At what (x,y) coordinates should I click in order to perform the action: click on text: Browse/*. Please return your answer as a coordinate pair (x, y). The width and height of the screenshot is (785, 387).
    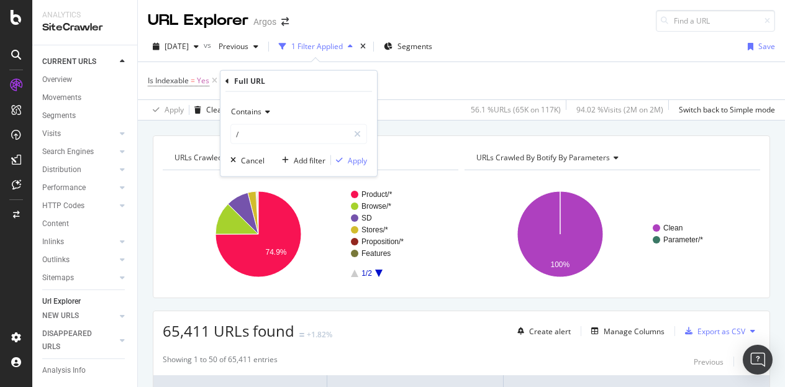
    Looking at the image, I should click on (376, 206).